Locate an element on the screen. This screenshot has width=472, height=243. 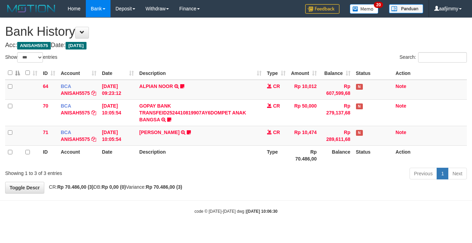
strong: Rp 0,00 (0) is located at coordinates (114, 187).